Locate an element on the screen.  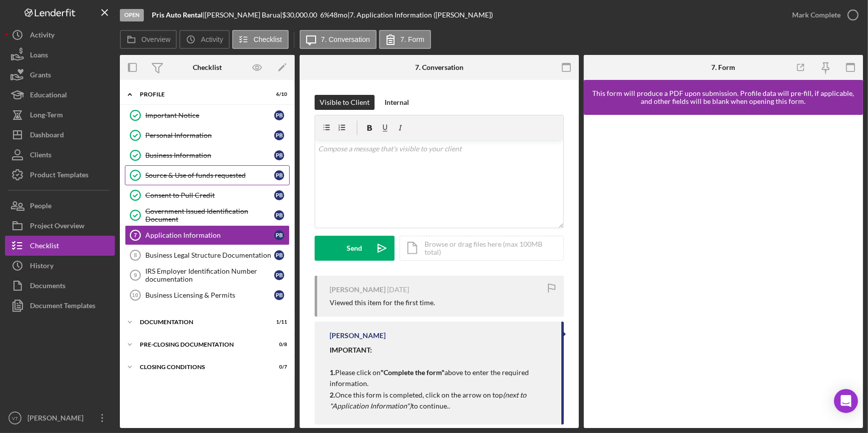
div: This form will produce a PDF upon submission. Profile data will pre-fill, if applicable, and othe... is located at coordinates (724, 97).